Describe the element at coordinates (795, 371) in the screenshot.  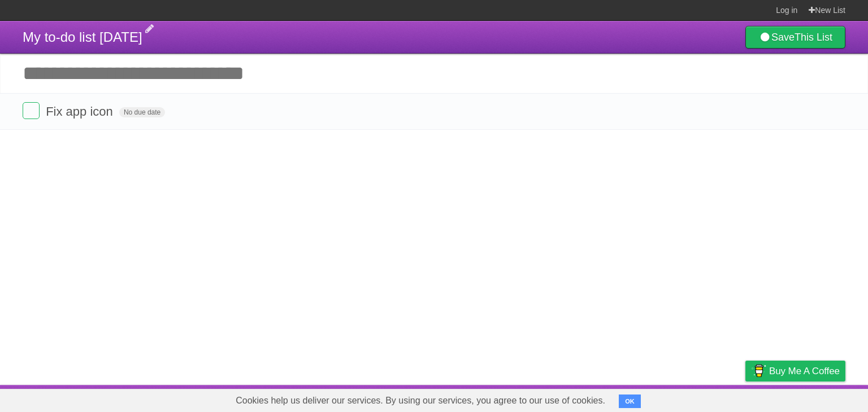
I see `a: Buy me a coffee` at that location.